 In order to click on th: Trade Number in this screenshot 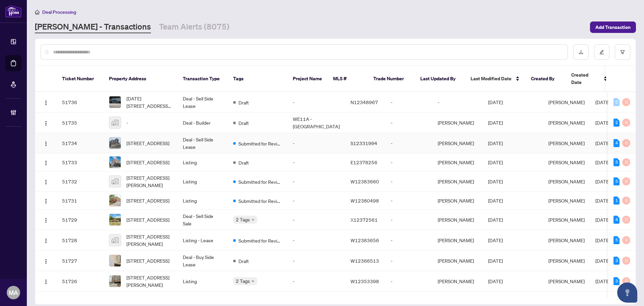, I will do `click(392, 79)`.